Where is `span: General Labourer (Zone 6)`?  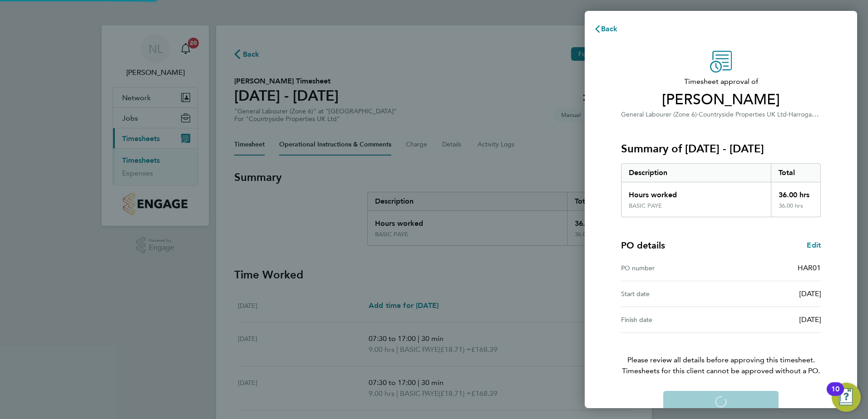
span: General Labourer (Zone 6) is located at coordinates (658, 114).